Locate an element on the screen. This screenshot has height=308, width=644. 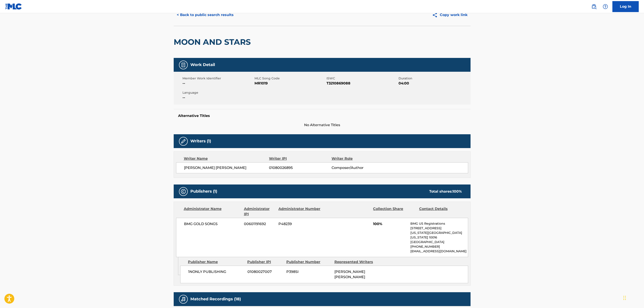
img: search is located at coordinates (594, 7).